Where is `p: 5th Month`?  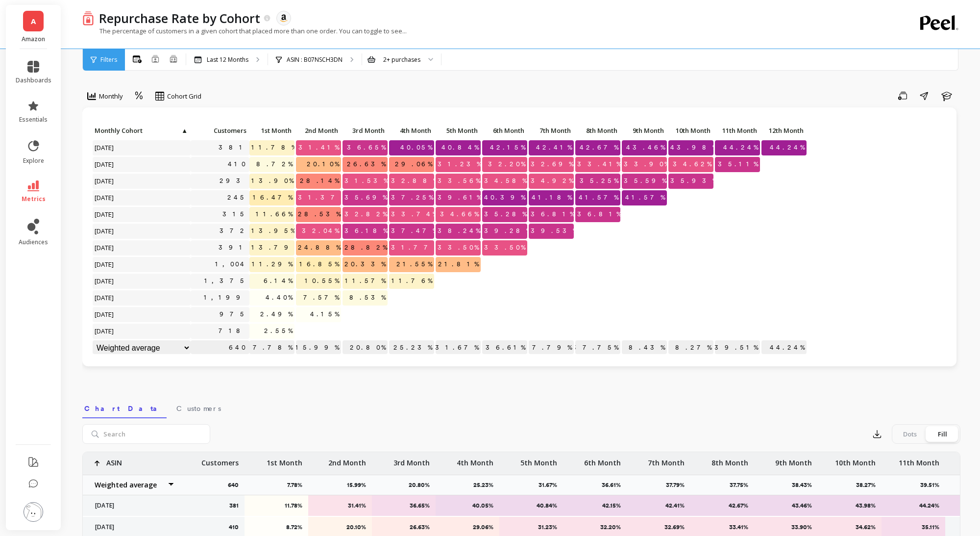 p: 5th Month is located at coordinates (538, 460).